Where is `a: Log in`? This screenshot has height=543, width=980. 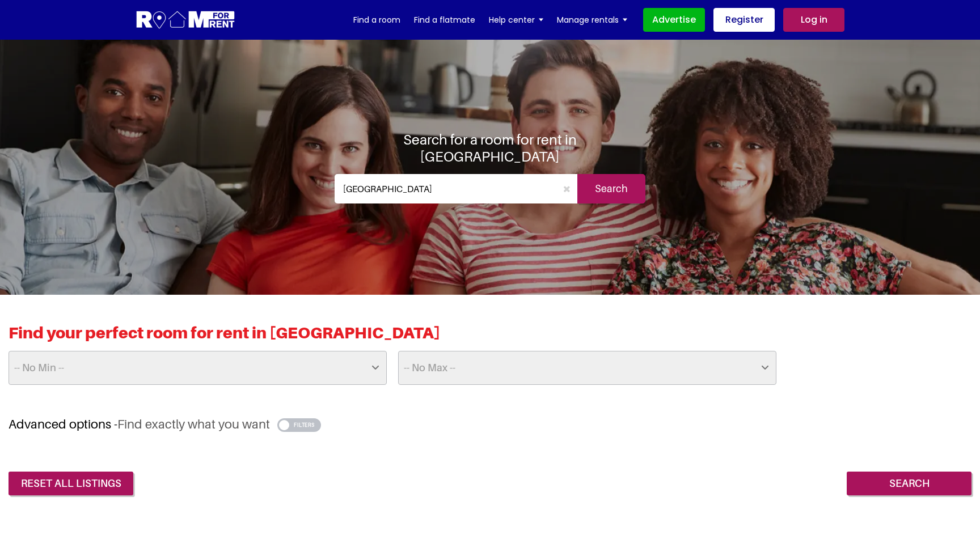
a: Log in is located at coordinates (814, 20).